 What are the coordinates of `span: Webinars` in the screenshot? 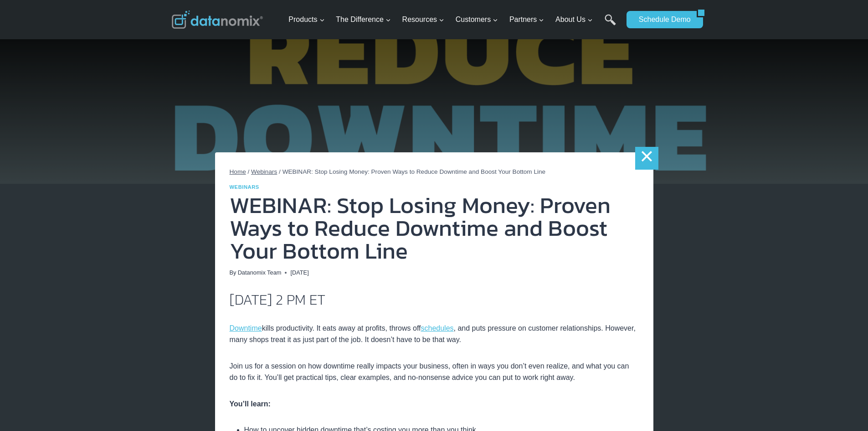 It's located at (263, 172).